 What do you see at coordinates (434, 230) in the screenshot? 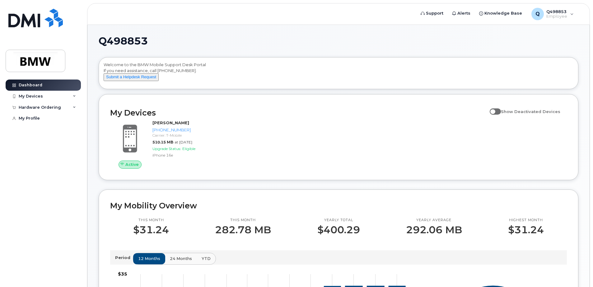
I see `p: 292.06 MB` at bounding box center [434, 230].